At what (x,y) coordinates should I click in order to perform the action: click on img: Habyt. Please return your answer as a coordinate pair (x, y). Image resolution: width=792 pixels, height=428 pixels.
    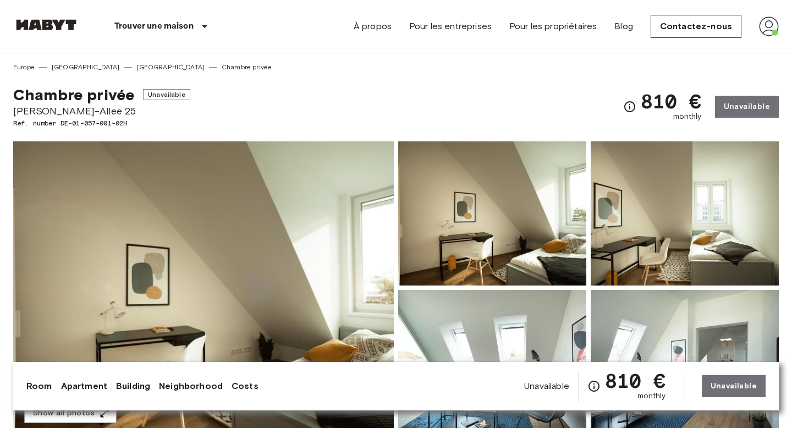
    Looking at the image, I should click on (46, 25).